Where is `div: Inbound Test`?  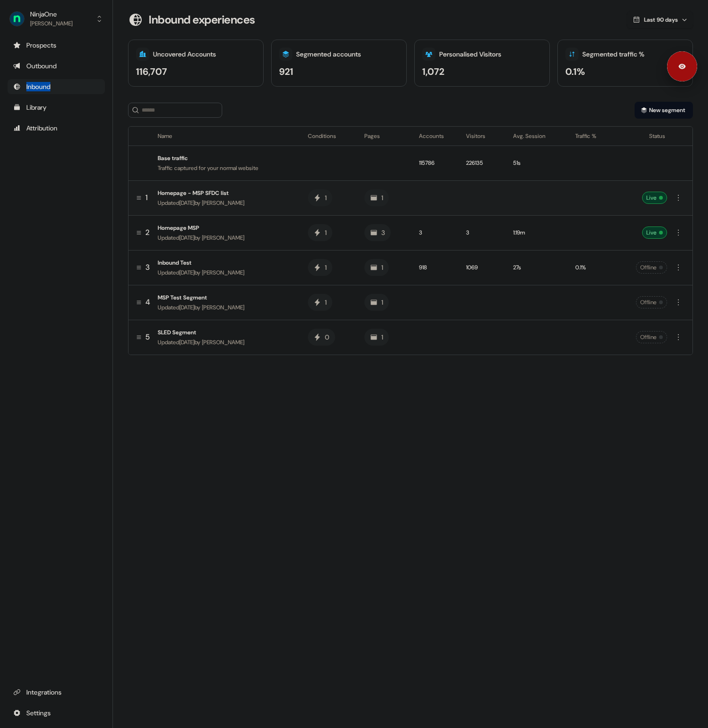 div: Inbound Test is located at coordinates (225, 263).